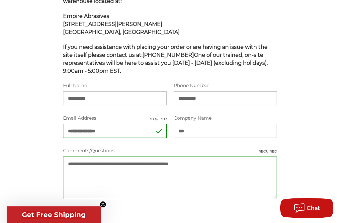 The height and width of the screenshot is (223, 340). I want to click on label: Email Address, so click(115, 118).